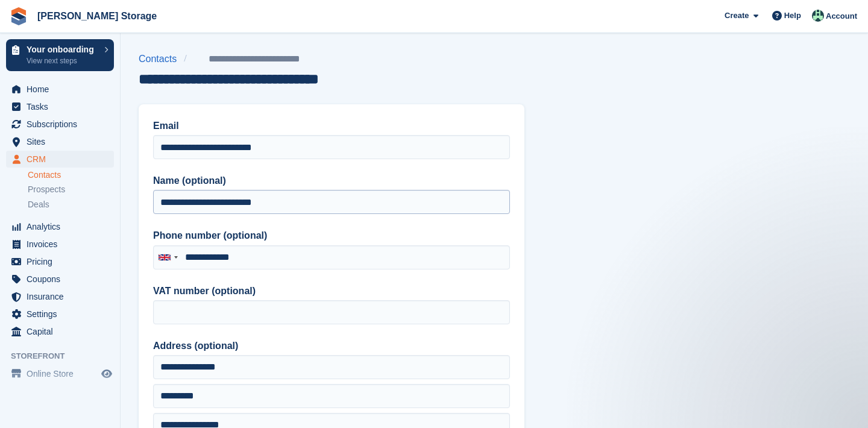 This screenshot has height=428, width=868. Describe the element at coordinates (70, 189) in the screenshot. I see `a: Prospects` at that location.